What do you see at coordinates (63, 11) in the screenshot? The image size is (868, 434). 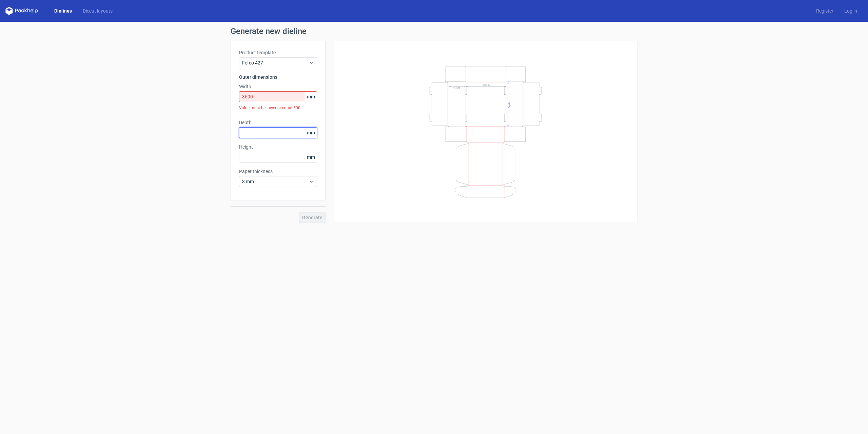 I see `a: Dielines` at bounding box center [63, 11].